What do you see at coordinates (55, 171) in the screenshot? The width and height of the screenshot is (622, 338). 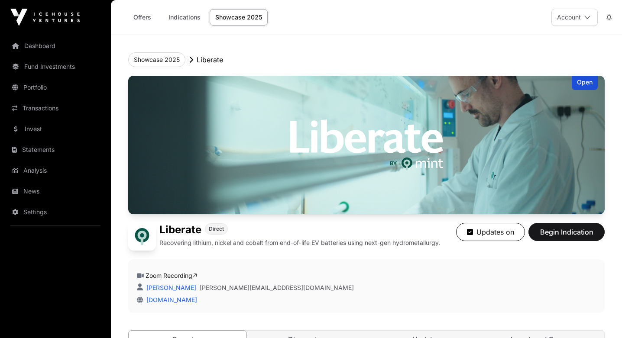 I see `a: Analysis` at bounding box center [55, 171].